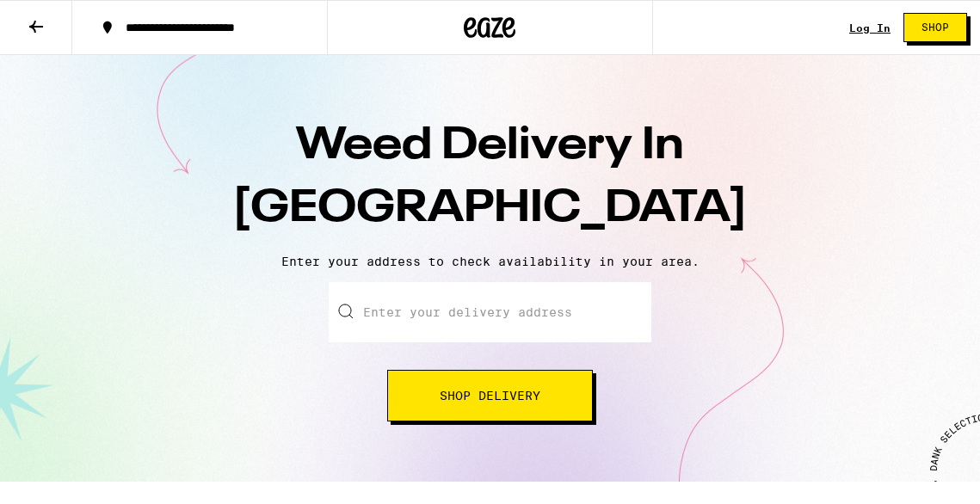 This screenshot has height=504, width=980. Describe the element at coordinates (935, 28) in the screenshot. I see `a: Shop` at that location.